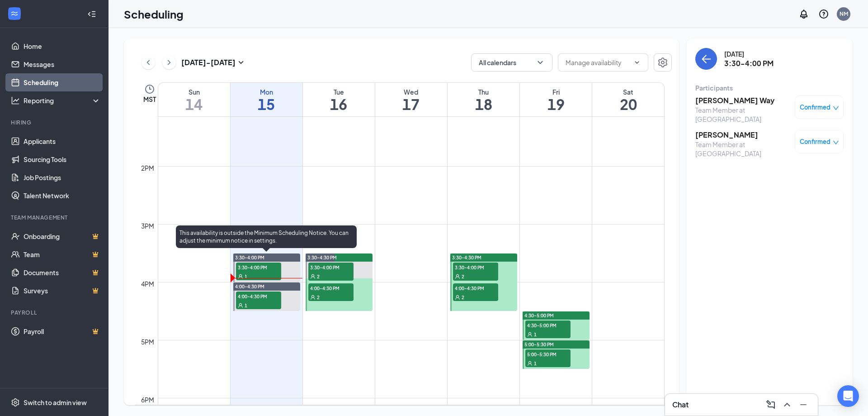 This screenshot has height=416, width=868. What do you see at coordinates (483, 104) in the screenshot?
I see `h1: 18` at bounding box center [483, 104].